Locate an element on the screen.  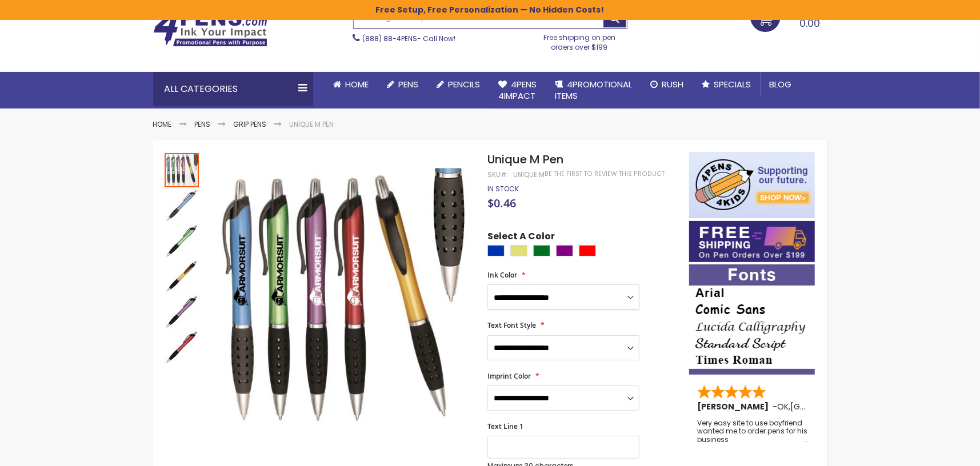
a: (888) 88-4PENS is located at coordinates (390, 38).